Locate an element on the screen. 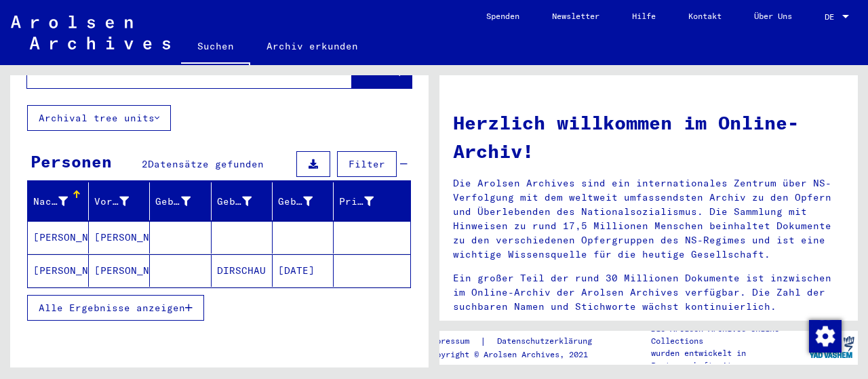  mat-header-cell: Vorname is located at coordinates (119, 202).